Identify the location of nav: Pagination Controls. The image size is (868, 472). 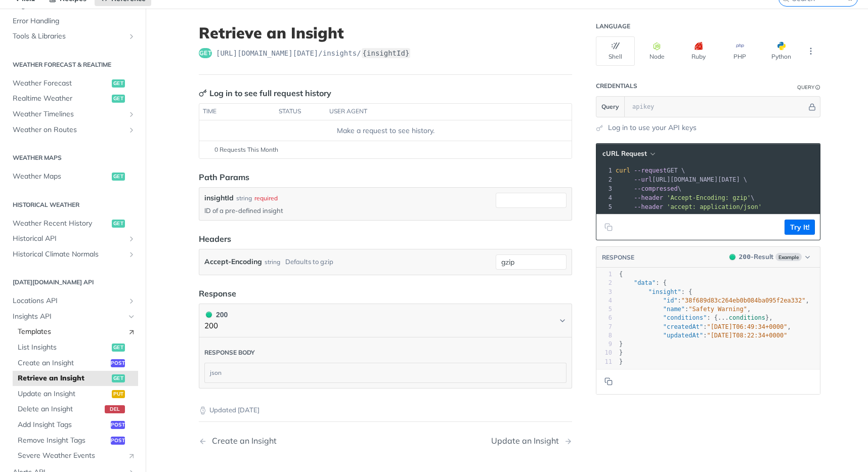
(386, 441).